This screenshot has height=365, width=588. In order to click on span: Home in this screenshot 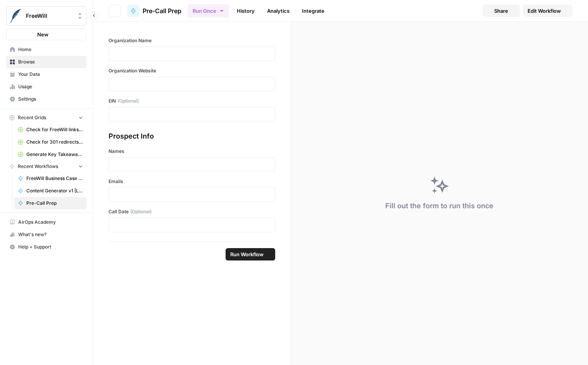, I will do `click(51, 49)`.